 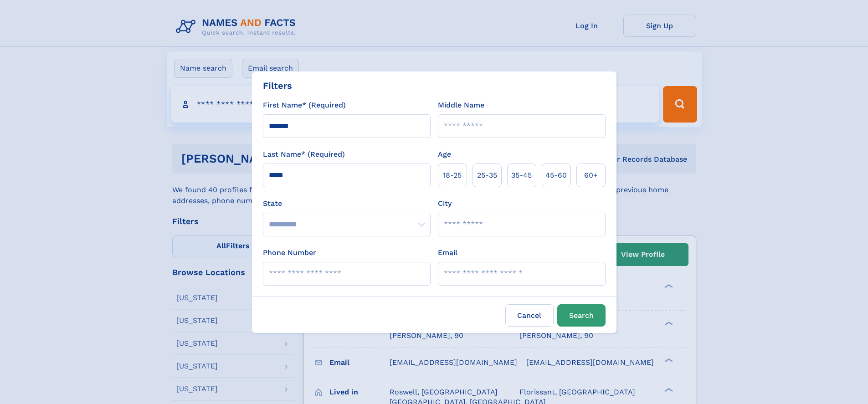 I want to click on label: Cancel, so click(x=529, y=315).